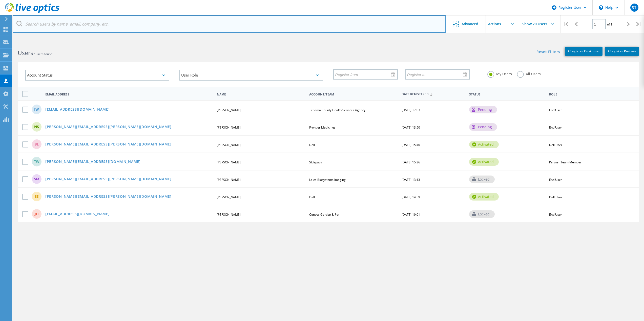 The image size is (644, 321). Describe the element at coordinates (565, 162) in the screenshot. I see `span: Partner Team Member` at that location.